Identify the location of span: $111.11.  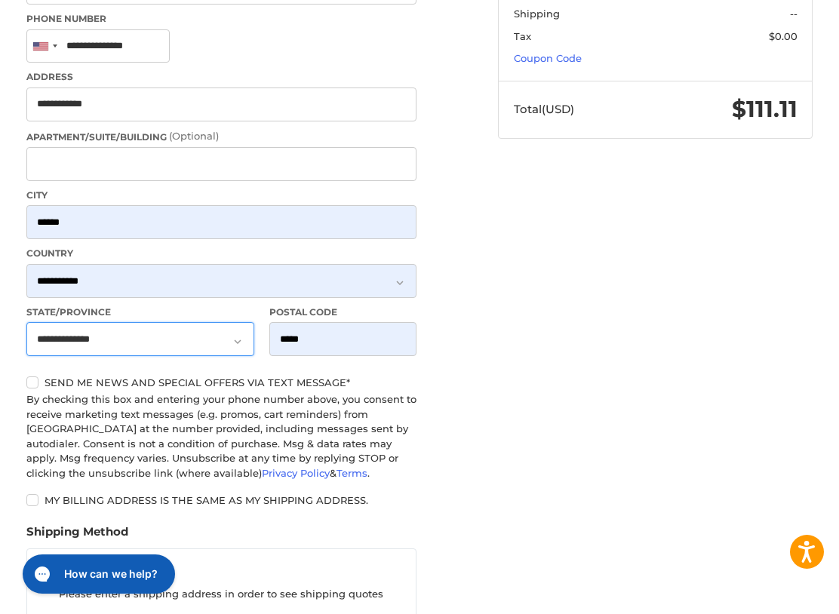
(764, 109).